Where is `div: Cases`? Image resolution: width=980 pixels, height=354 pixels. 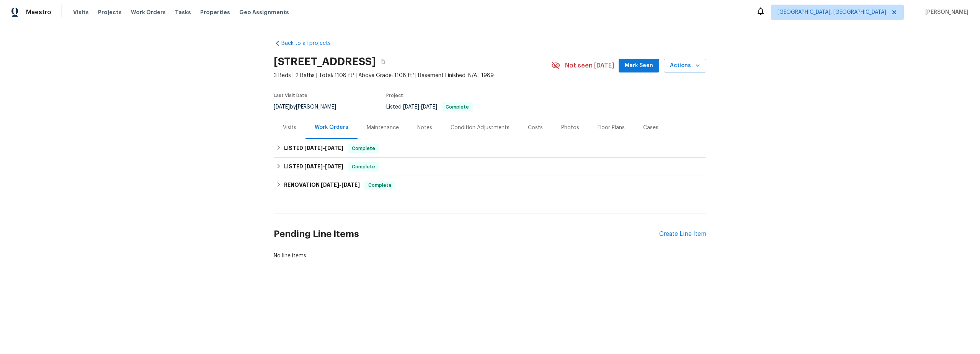 div: Cases is located at coordinates (651, 128).